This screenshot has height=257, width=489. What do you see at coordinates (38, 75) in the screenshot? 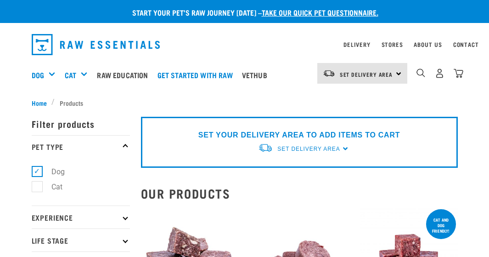
I see `a: Dog` at bounding box center [38, 75].